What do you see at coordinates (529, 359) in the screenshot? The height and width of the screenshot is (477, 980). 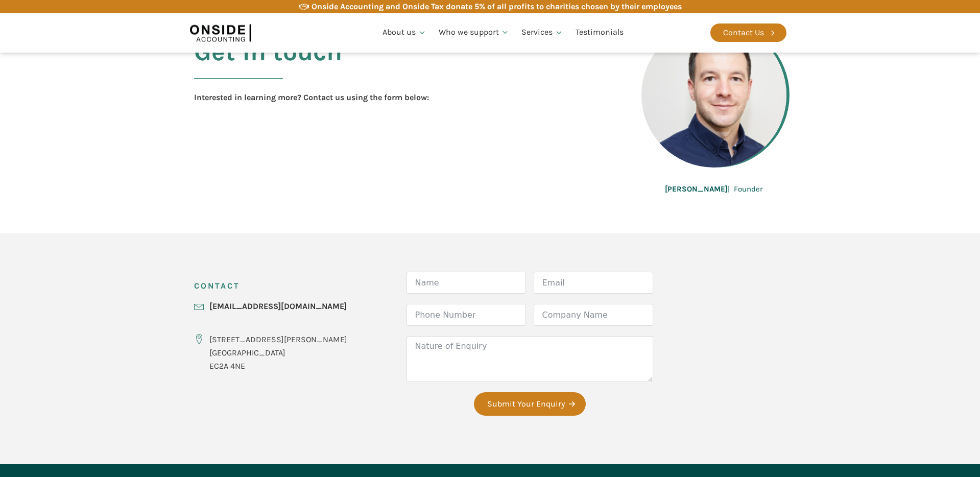 I see `textarea: Nature of Enquiry` at bounding box center [529, 359].